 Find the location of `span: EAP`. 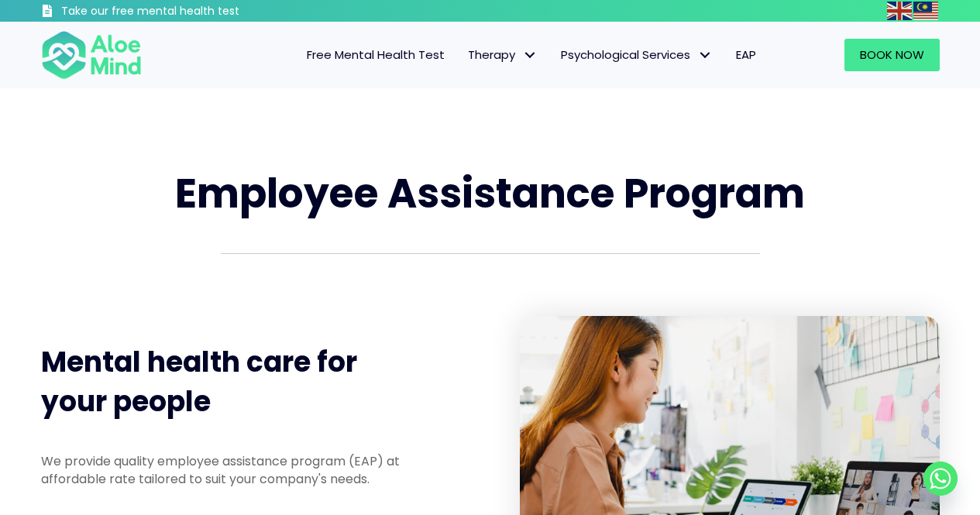

span: EAP is located at coordinates (746, 54).